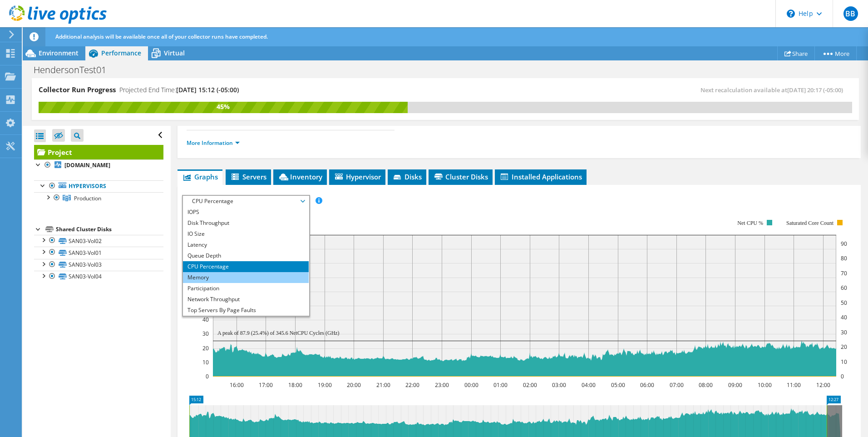 This screenshot has width=868, height=437. What do you see at coordinates (774, 90) in the screenshot?
I see `span: Next recalculation available at` at bounding box center [774, 90].